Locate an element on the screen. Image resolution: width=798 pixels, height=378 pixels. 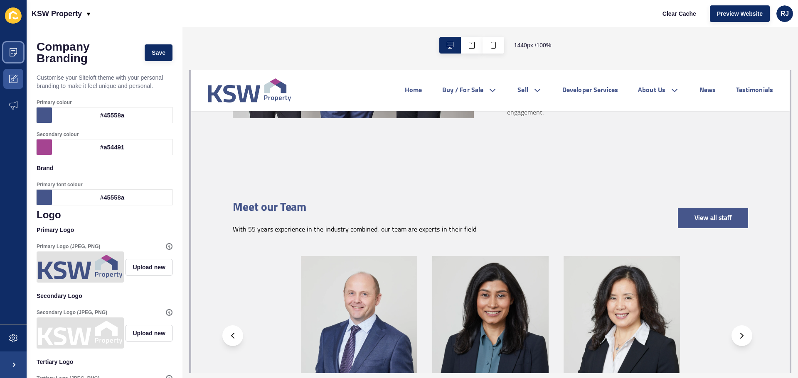
label: Primary colour is located at coordinates (54, 103).